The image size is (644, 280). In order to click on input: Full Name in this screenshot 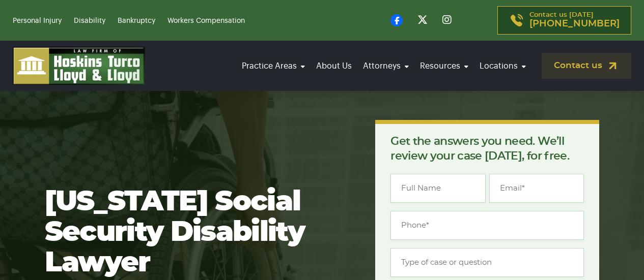, I will do `click(437, 188)`.